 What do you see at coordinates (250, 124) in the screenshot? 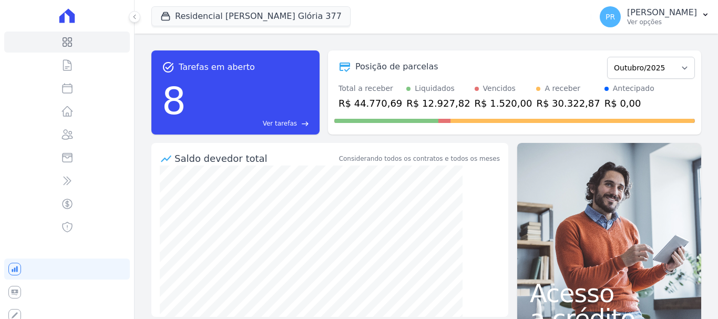
I see `a: Ver tarefas east` at bounding box center [250, 124].